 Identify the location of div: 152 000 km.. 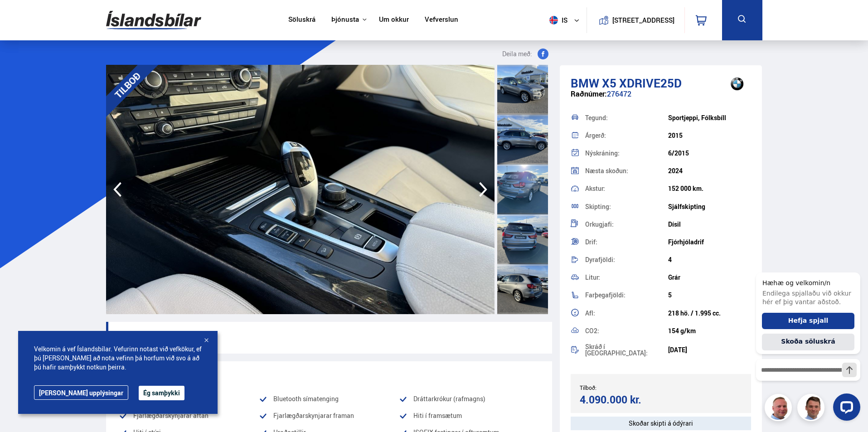
(709, 188).